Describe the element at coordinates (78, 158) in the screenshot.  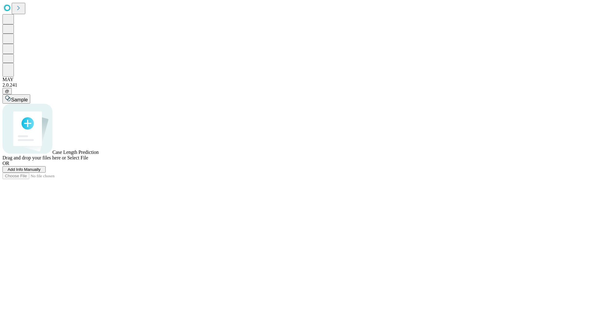
I see `span: Select File` at that location.